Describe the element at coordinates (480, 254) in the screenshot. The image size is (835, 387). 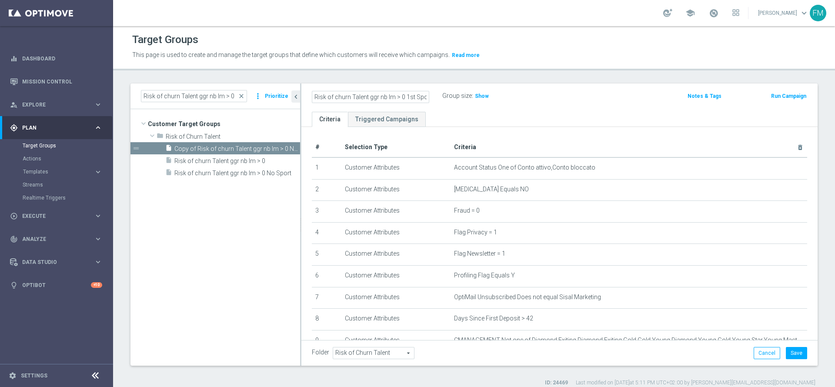
I see `span: Flag Newsletter = 1` at that location.